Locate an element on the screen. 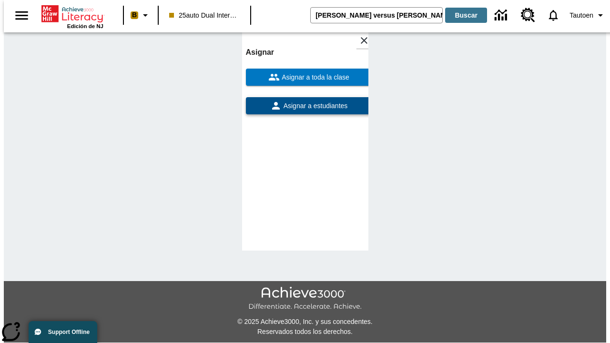 The image size is (610, 343). button: Cerrar is located at coordinates (364, 41).